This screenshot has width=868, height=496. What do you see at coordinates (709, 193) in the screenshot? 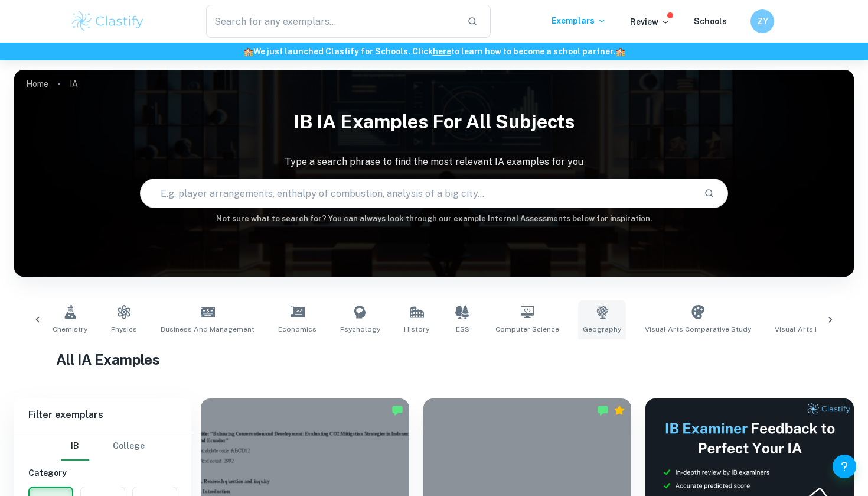
I see `button: Search` at bounding box center [709, 193].